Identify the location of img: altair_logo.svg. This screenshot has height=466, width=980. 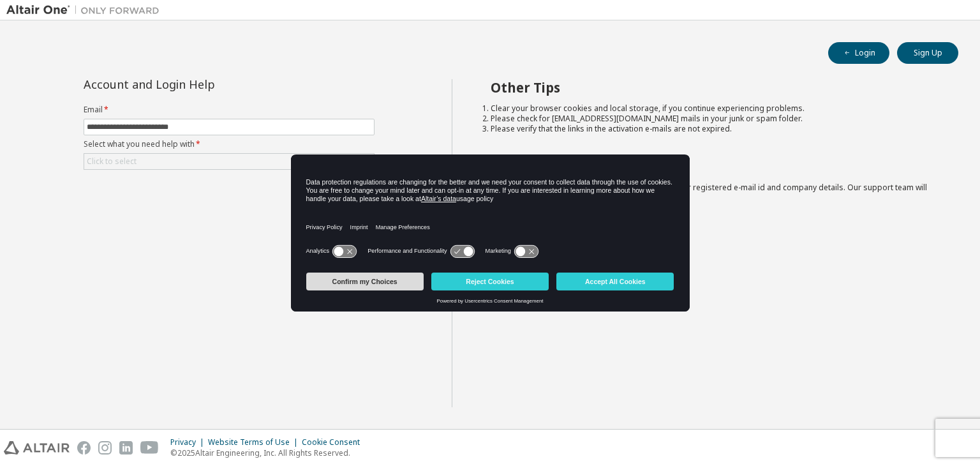
(37, 448).